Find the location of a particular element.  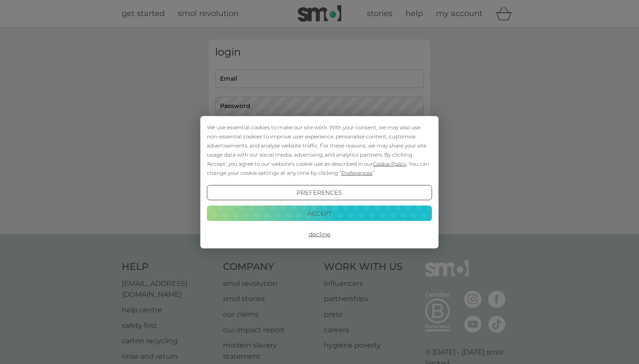

button: Preferences is located at coordinates (320, 193).